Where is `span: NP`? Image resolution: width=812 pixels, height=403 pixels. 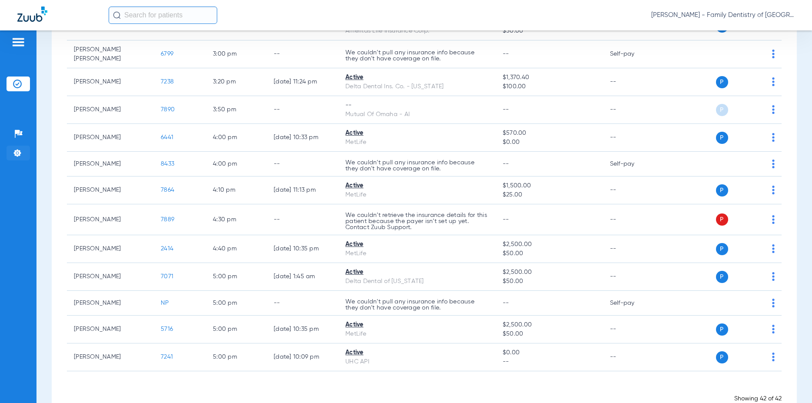 span: NP is located at coordinates (165, 303).